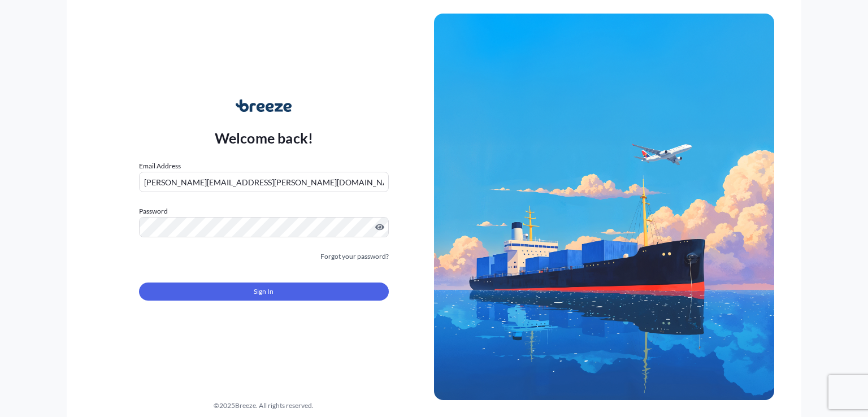 This screenshot has width=868, height=417. I want to click on span: Sign In, so click(263, 292).